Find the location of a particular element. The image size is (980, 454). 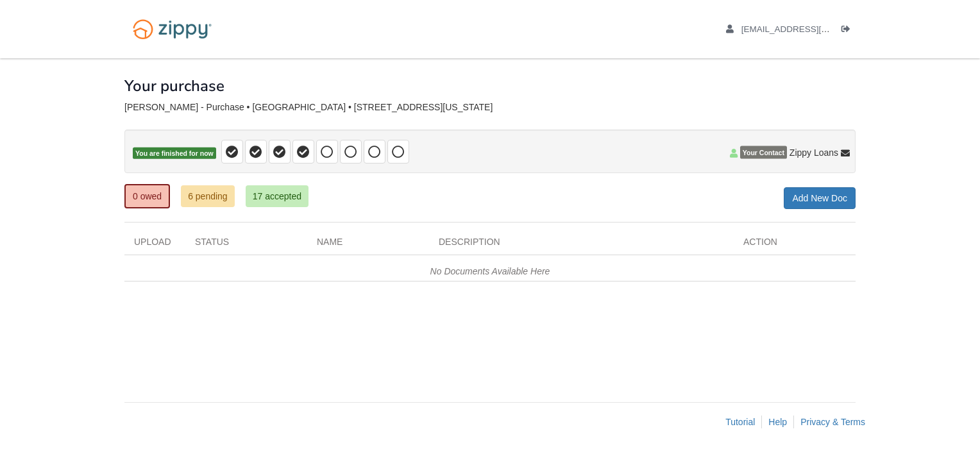

em: No Documents Available Here is located at coordinates (490, 271).